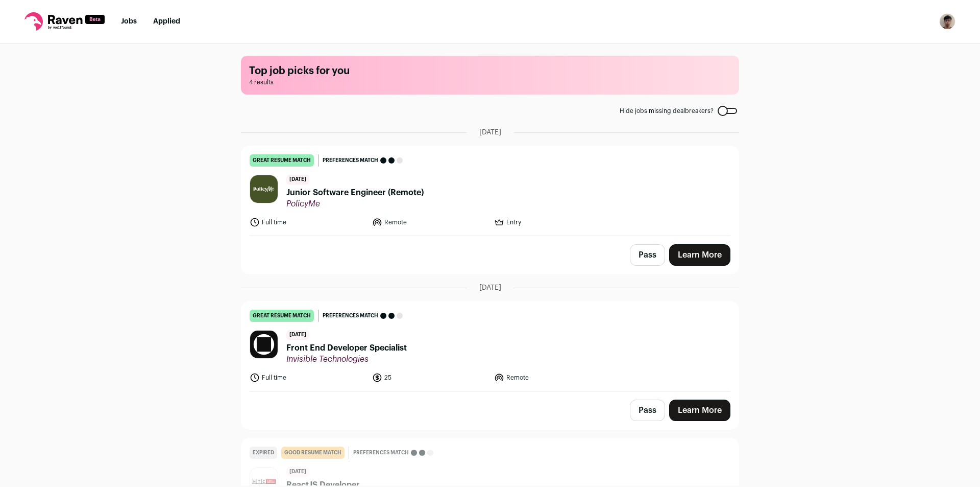 This screenshot has width=980, height=487. I want to click on img: 16528010-medium_jpg, so click(948, 22).